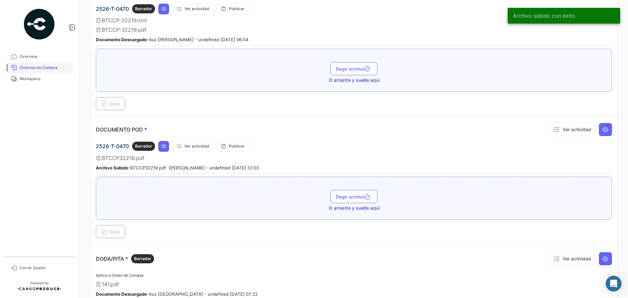  What do you see at coordinates (39, 68) in the screenshot?
I see `a: Órdenes de Compra` at bounding box center [39, 68].